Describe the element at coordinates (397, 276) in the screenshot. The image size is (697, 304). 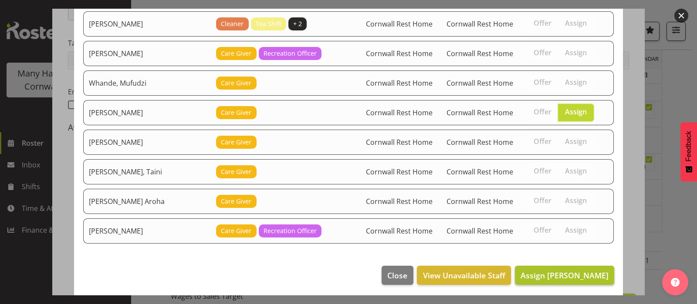
I see `span: Close` at that location.